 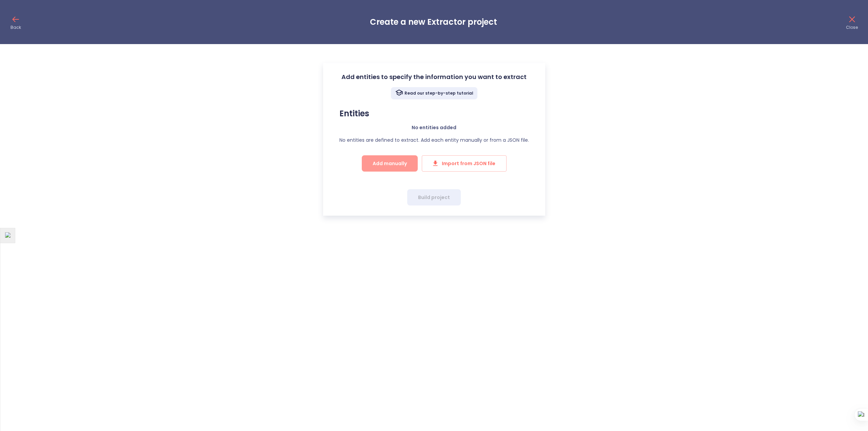 What do you see at coordinates (16, 28) in the screenshot?
I see `p: Back` at bounding box center [16, 28].